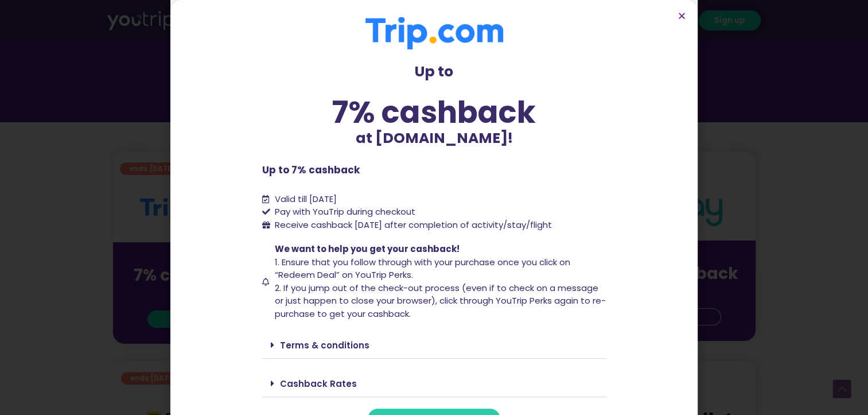  I want to click on a: Cashback Rates, so click(318, 384).